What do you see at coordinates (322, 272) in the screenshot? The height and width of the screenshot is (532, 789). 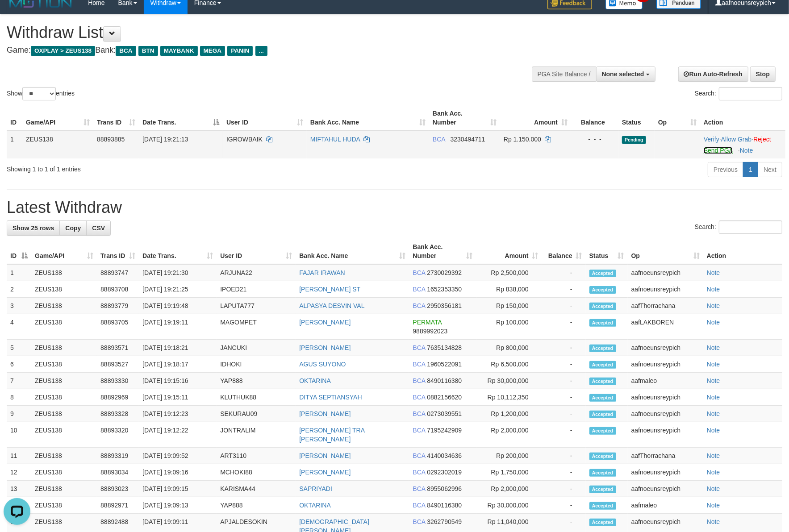 I see `a: FAJAR IRAWAN` at bounding box center [322, 272].